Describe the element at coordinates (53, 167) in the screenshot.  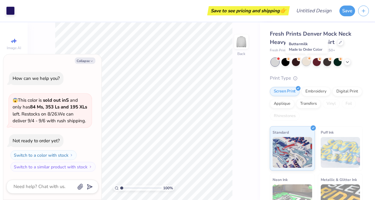
I see `button: Switch to a similar product with stock` at that location.